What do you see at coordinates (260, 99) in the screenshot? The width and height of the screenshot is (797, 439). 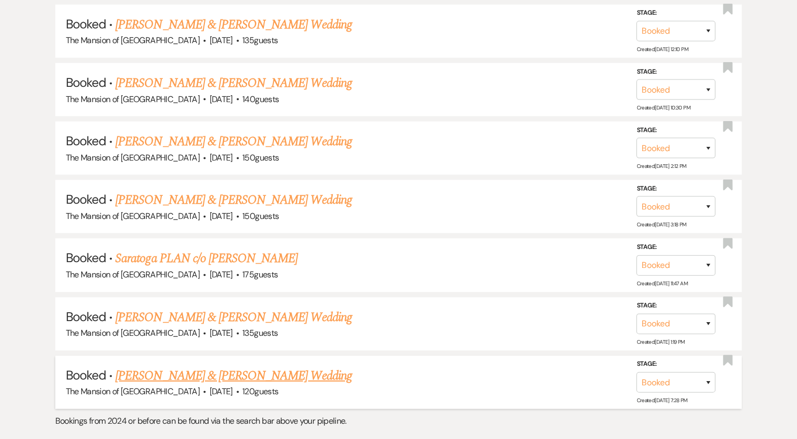 I see `span: 140 guests` at bounding box center [260, 99].